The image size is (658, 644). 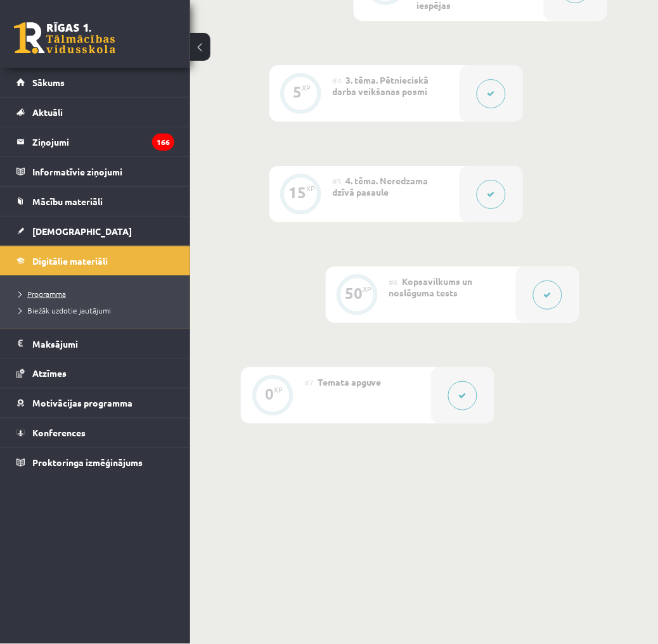 What do you see at coordinates (337, 181) in the screenshot?
I see `span: #5` at bounding box center [337, 181].